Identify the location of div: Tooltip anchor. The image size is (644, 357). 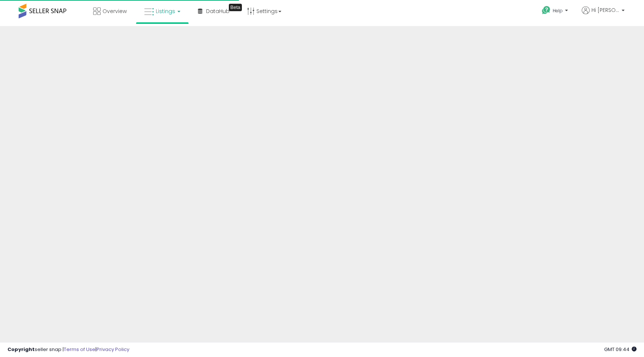
(235, 7).